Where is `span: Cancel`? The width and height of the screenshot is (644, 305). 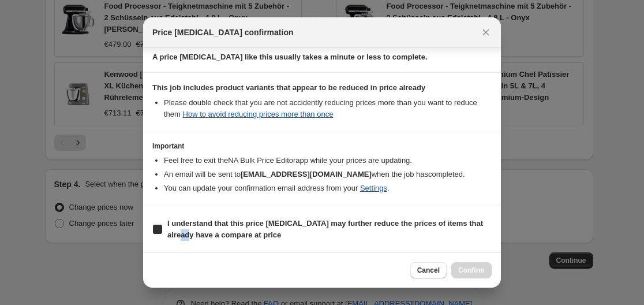
span: Cancel is located at coordinates (428, 270).